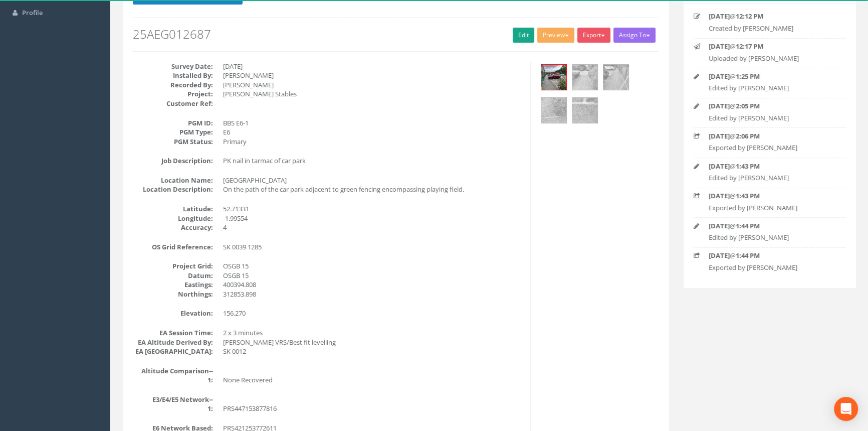 The height and width of the screenshot is (431, 868). What do you see at coordinates (373, 209) in the screenshot?
I see `dd: 52.71331` at bounding box center [373, 209].